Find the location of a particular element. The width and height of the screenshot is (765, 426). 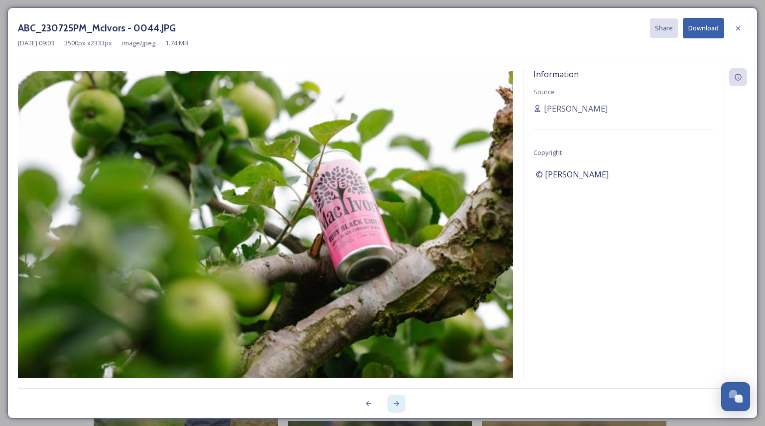

button: Share is located at coordinates (664, 28).